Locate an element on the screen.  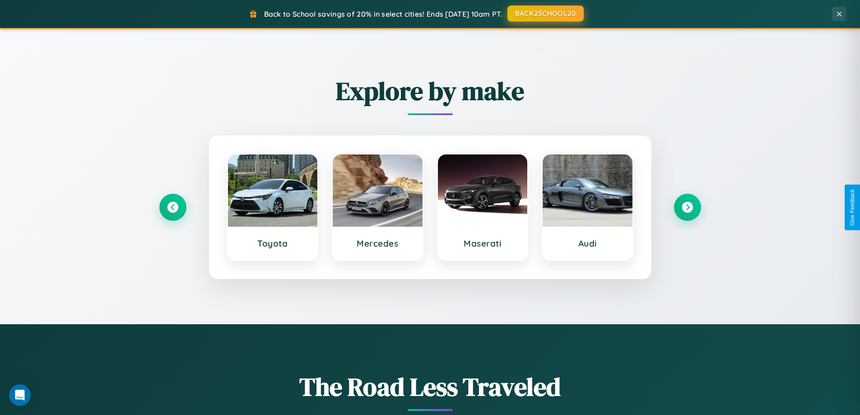
h1: The Road Less Traveled is located at coordinates (430, 386).